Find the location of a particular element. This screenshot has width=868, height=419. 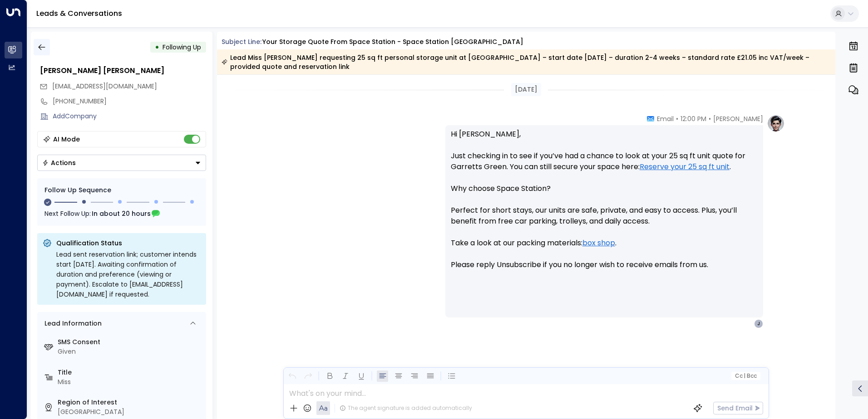

a: box shop is located at coordinates (599, 243).